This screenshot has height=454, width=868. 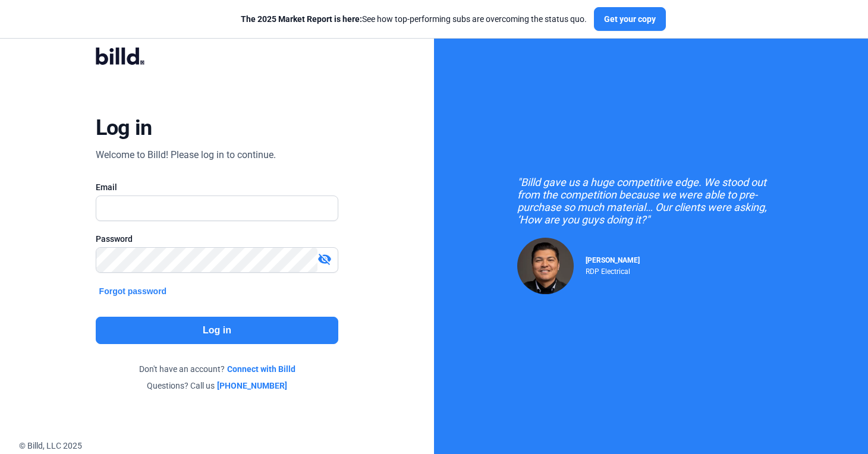 I want to click on button: Log in, so click(x=217, y=330).